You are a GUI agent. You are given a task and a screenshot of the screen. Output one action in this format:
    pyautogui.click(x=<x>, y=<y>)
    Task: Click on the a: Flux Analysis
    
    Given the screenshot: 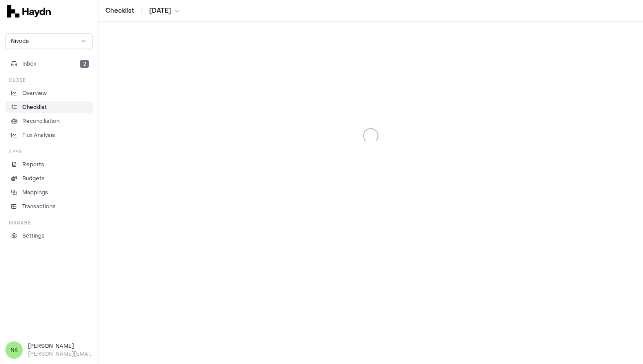 What is the action you would take?
    pyautogui.click(x=49, y=135)
    